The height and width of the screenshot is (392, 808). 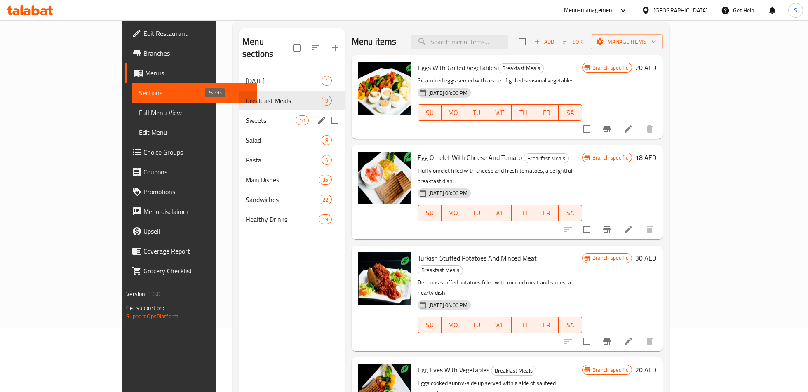 What do you see at coordinates (292, 180) in the screenshot?
I see `div: Main Dishes35` at bounding box center [292, 180].